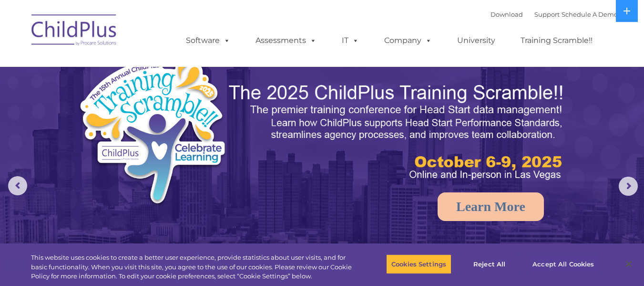  Describe the element at coordinates (286, 41) in the screenshot. I see `a: Assessments` at that location.